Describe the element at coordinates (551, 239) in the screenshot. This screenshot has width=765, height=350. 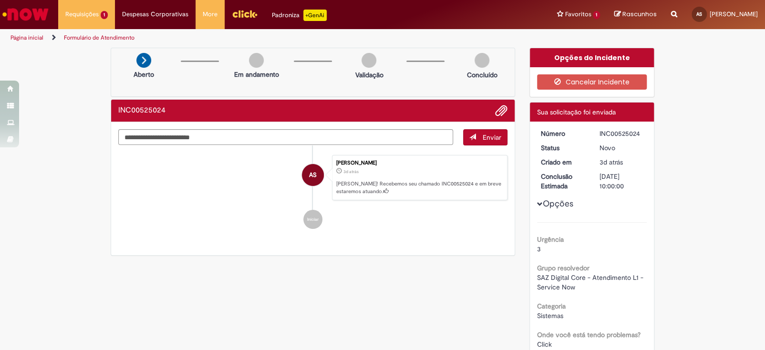
I see `b: Urgência` at that location.